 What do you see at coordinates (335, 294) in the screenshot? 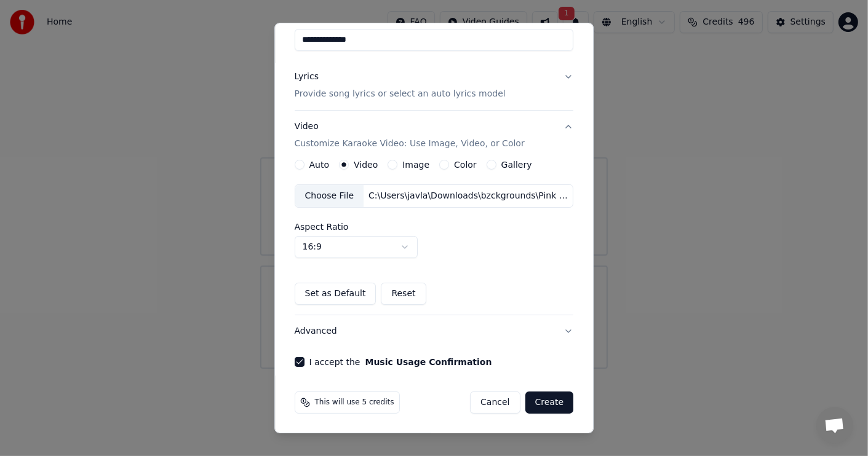
I see `button: Set as Default` at bounding box center [335, 294].